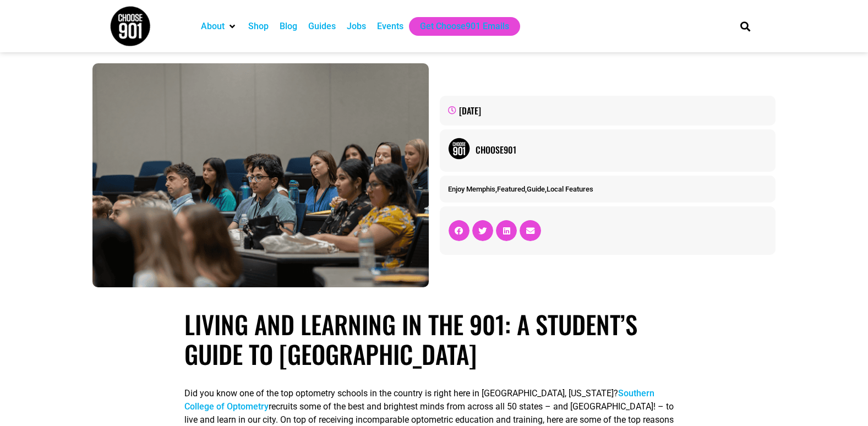  Describe the element at coordinates (289, 27) in the screenshot. I see `a: Blog` at that location.